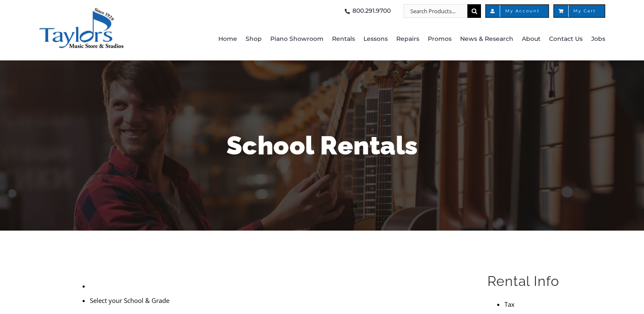 This screenshot has height=314, width=644. I want to click on a: My Cart, so click(579, 11).